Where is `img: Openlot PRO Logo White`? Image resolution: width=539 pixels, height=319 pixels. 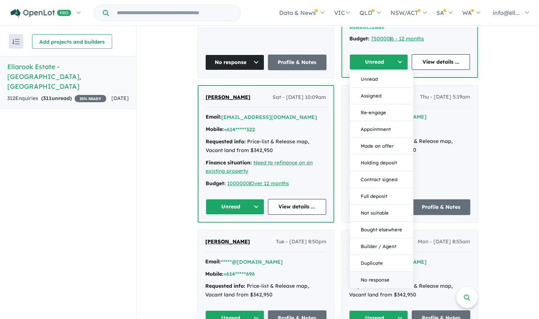
img: Openlot PRO Logo White is located at coordinates (41, 13).